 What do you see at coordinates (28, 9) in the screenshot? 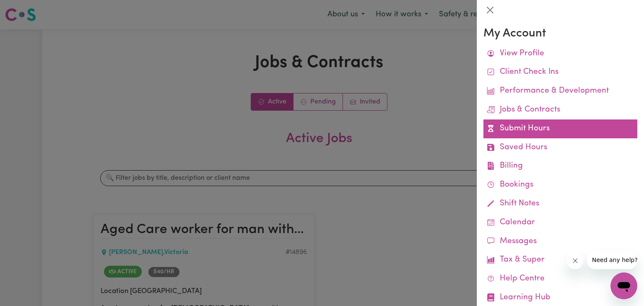
I see `span: Need any help?` at bounding box center [28, 9].